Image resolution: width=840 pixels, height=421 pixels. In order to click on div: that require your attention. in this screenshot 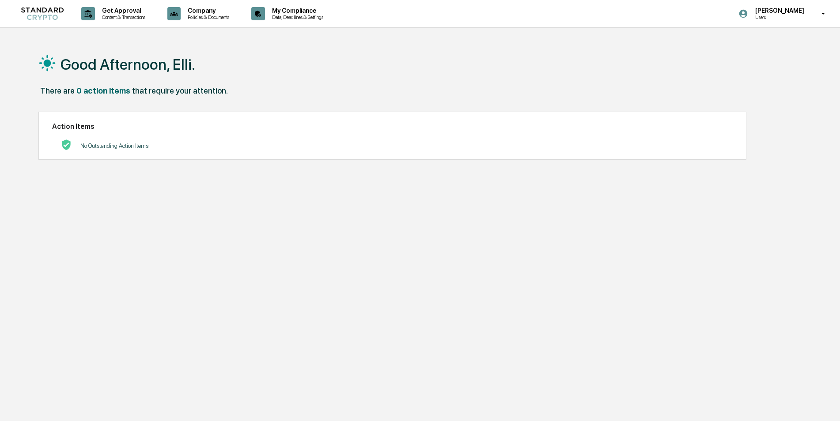, I will do `click(180, 90)`.